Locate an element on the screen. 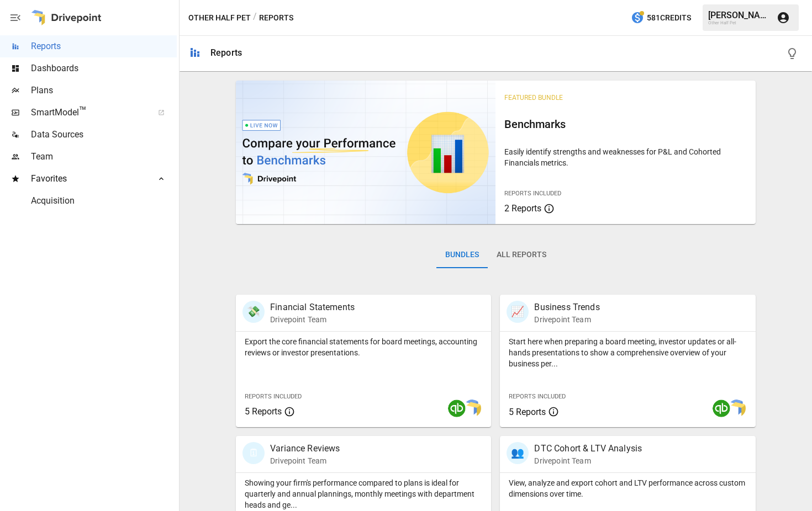  span: Plans is located at coordinates (104, 91).